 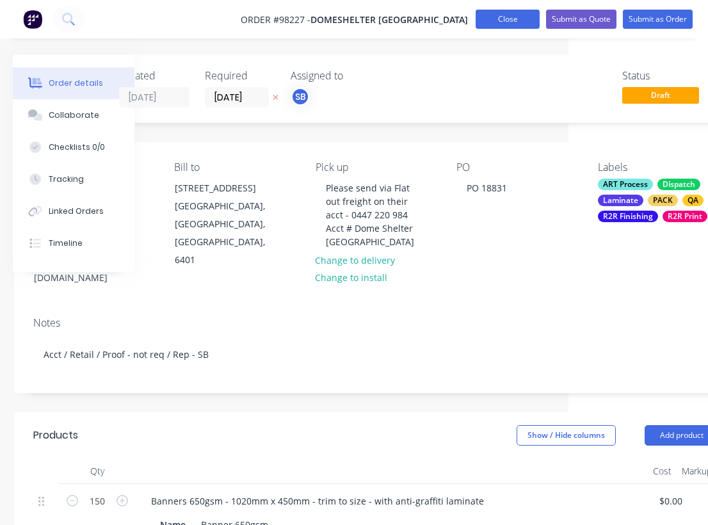 What do you see at coordinates (234, 167) in the screenshot?
I see `div: Bill to` at bounding box center [234, 167].